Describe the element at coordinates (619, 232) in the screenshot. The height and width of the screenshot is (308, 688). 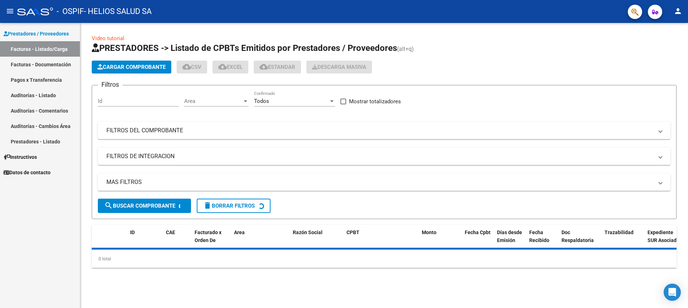
I see `span: Trazabilidad` at that location.